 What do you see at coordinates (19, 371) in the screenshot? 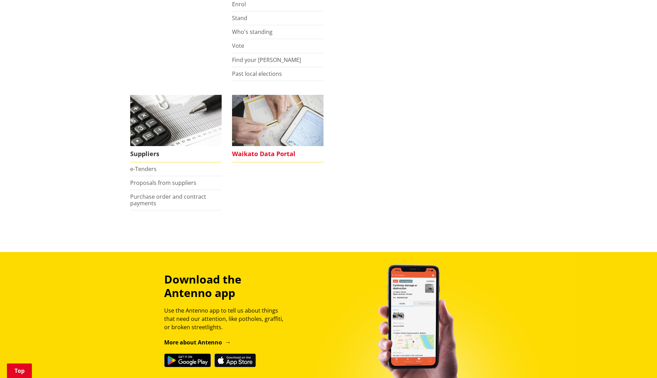
I see `a: Top` at bounding box center [19, 371].